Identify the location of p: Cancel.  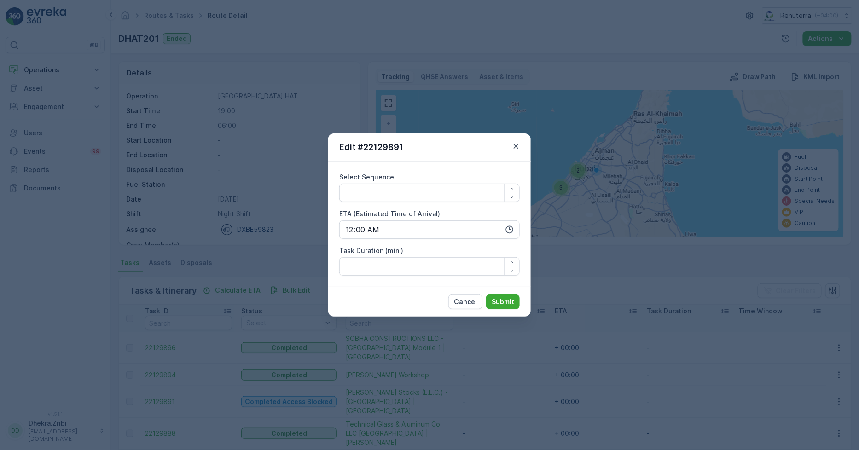
(465, 302).